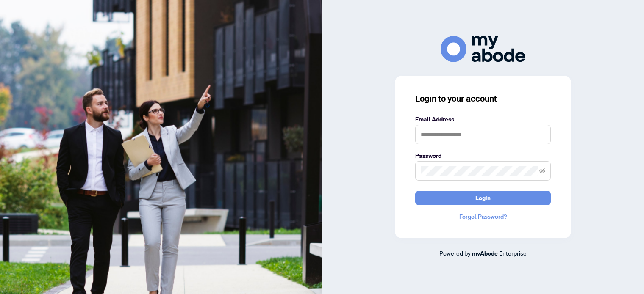 The height and width of the screenshot is (294, 644). Describe the element at coordinates (483, 198) in the screenshot. I see `button: Login` at that location.